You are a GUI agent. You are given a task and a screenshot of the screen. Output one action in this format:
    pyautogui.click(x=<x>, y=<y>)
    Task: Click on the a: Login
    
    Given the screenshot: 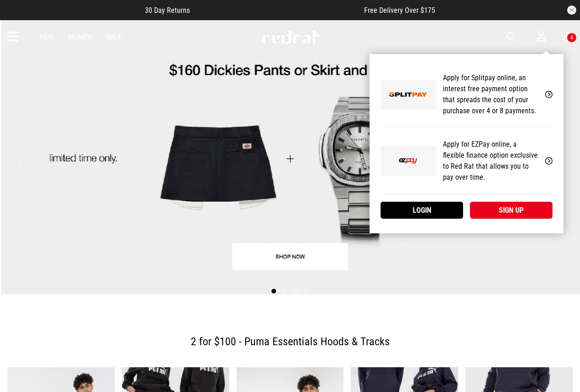 What is the action you would take?
    pyautogui.click(x=422, y=210)
    